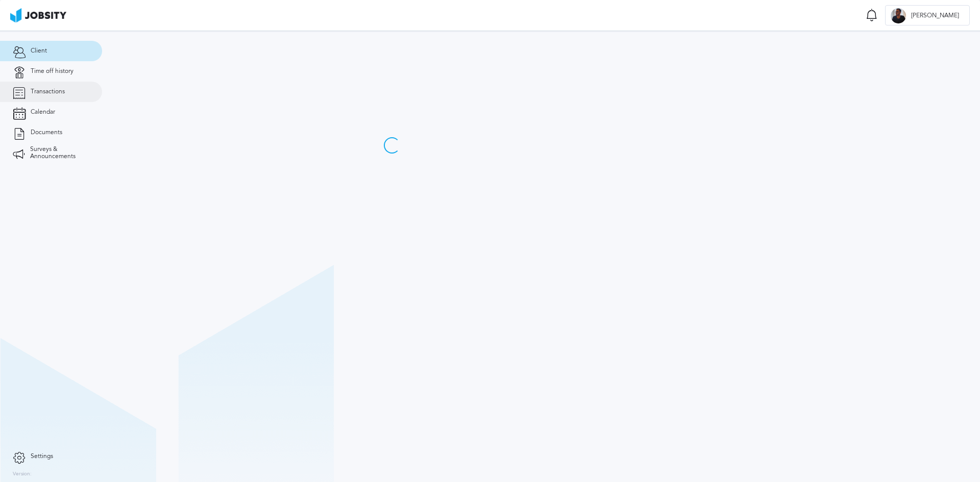  I want to click on span: Settings, so click(42, 456).